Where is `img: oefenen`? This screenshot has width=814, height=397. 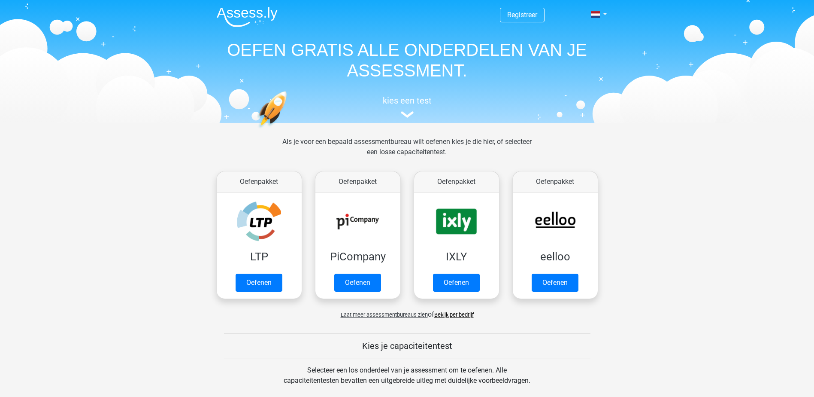 img: oefenen is located at coordinates (288, 130).